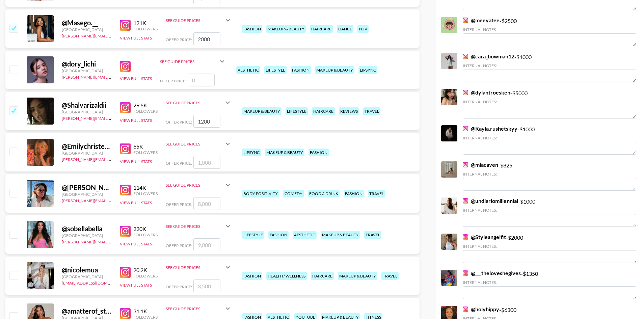 This screenshot has height=319, width=643. Describe the element at coordinates (287, 276) in the screenshot. I see `div: health / wellness` at that location.